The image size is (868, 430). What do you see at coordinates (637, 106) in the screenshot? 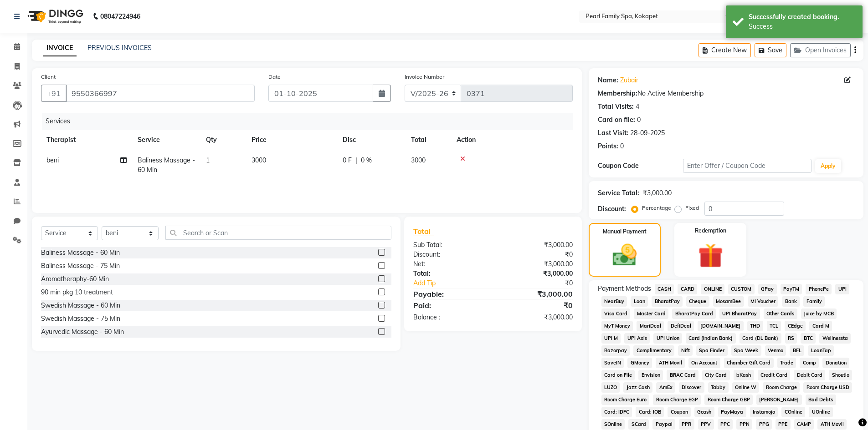
I see `div: 4` at bounding box center [637, 106].